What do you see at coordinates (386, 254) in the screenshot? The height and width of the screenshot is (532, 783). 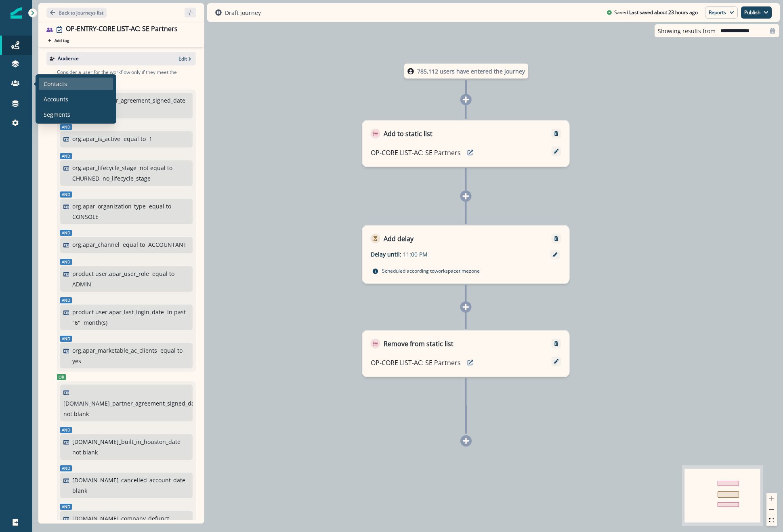 I see `p: Delay until:` at bounding box center [386, 254].